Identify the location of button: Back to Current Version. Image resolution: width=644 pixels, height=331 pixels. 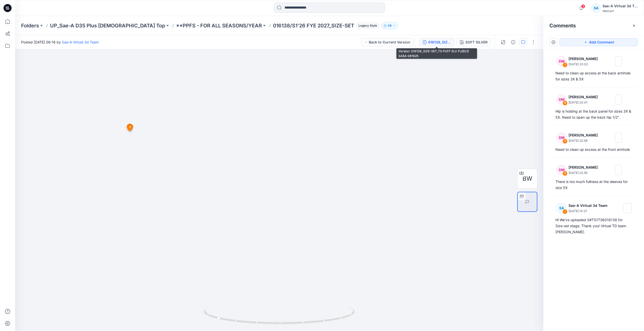
(388, 42).